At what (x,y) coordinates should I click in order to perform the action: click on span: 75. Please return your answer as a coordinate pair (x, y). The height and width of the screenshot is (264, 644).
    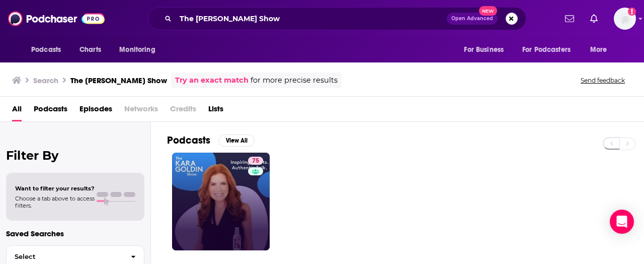
    Looking at the image, I should click on (255, 161).